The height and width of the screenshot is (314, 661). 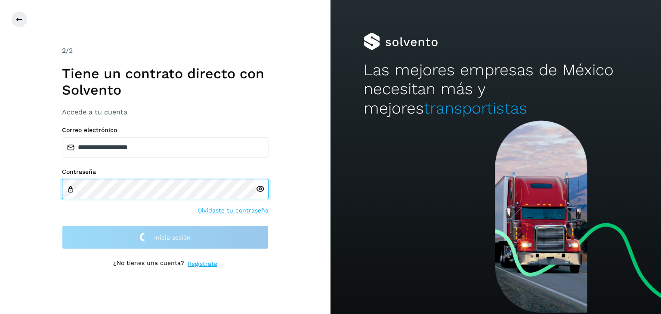 What do you see at coordinates (496, 89) in the screenshot?
I see `h2: Las mejores empresas de México necesitan más y mejores` at bounding box center [496, 89].